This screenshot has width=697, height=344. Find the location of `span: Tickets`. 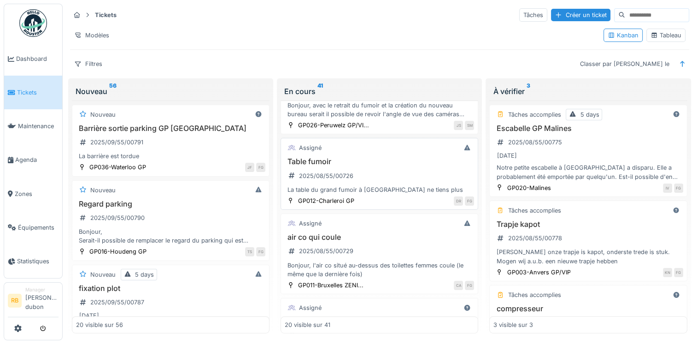

span: Tickets is located at coordinates (38, 92).